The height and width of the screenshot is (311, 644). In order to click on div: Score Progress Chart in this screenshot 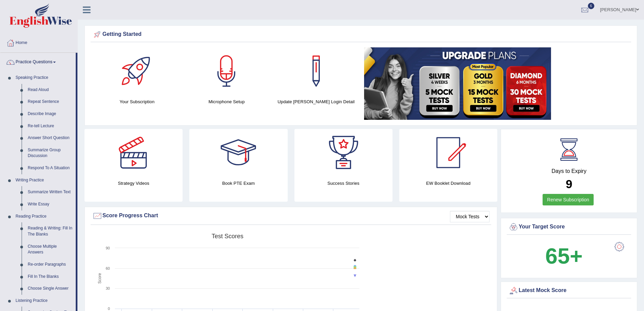, I will do `click(291, 216)`.